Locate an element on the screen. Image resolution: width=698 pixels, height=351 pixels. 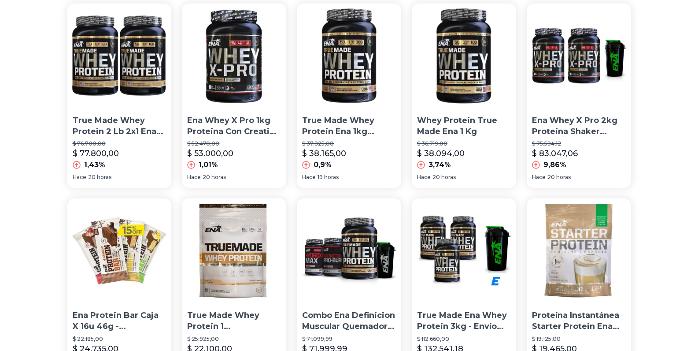
img: True Made Ena Whey Protein 3kg - Envío Gratis + Shaker is located at coordinates (464, 250).